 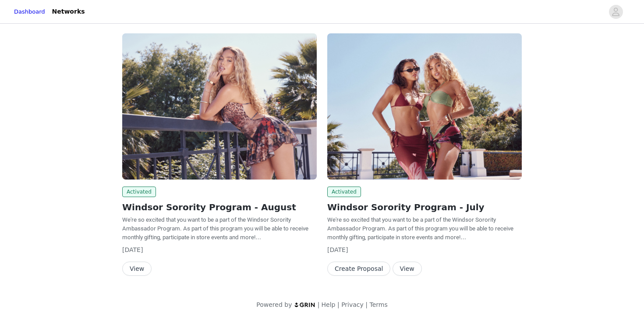 I want to click on div: avatar, so click(x=616, y=12).